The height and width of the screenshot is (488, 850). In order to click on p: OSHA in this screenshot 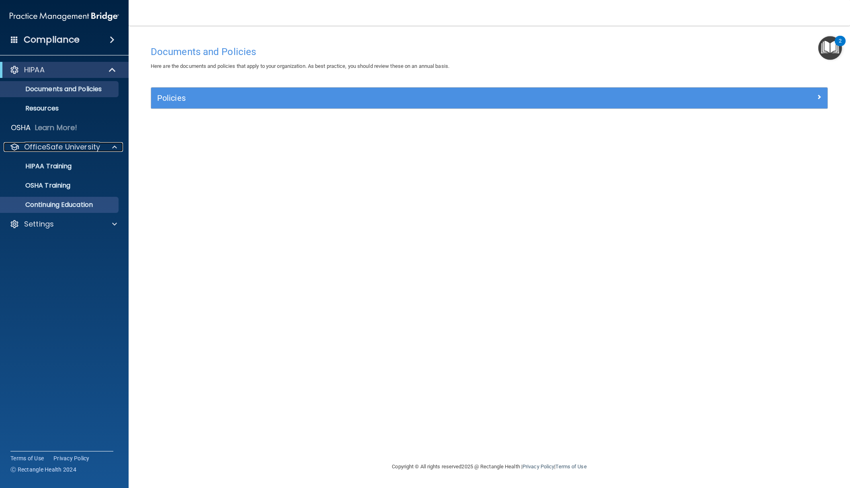, I will do `click(21, 128)`.